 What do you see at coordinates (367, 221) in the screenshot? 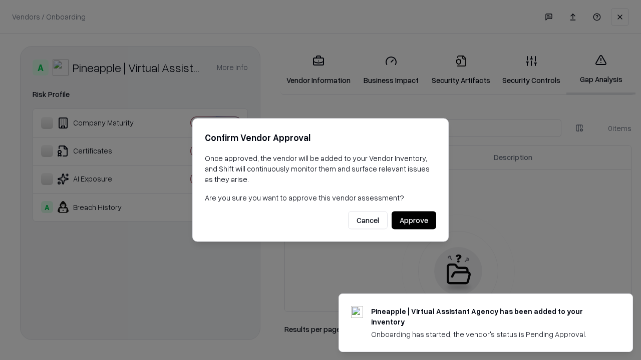
I see `button: Cancel` at bounding box center [367, 221].